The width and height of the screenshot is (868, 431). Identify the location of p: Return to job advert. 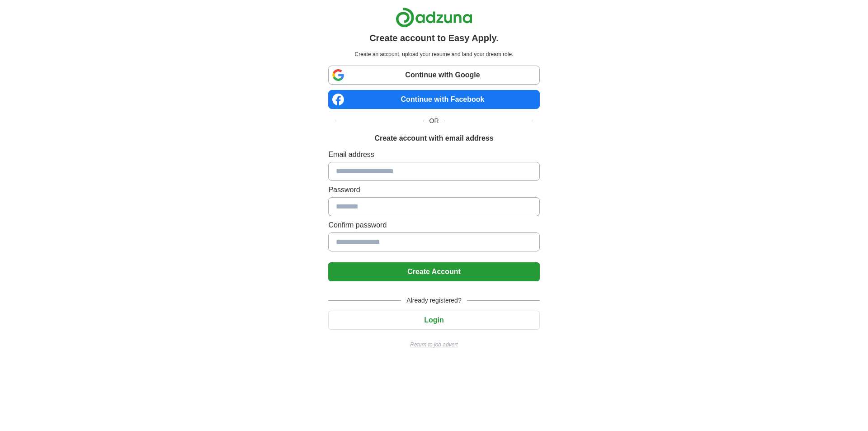
(434, 344).